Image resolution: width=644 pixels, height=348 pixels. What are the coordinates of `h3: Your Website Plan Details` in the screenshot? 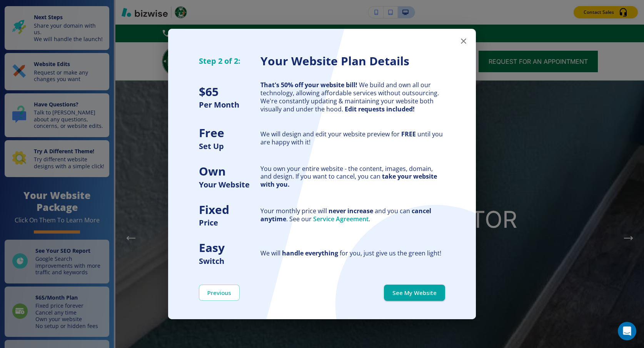 It's located at (353, 61).